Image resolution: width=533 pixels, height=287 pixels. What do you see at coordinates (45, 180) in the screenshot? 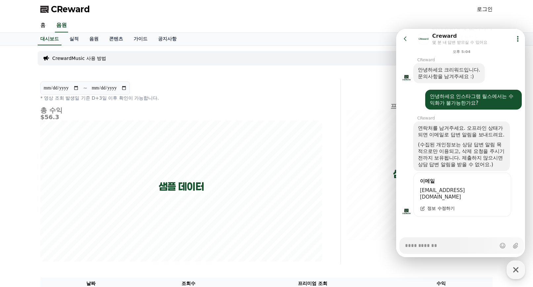
I see `span: 정보 수정하기` at bounding box center [45, 180].